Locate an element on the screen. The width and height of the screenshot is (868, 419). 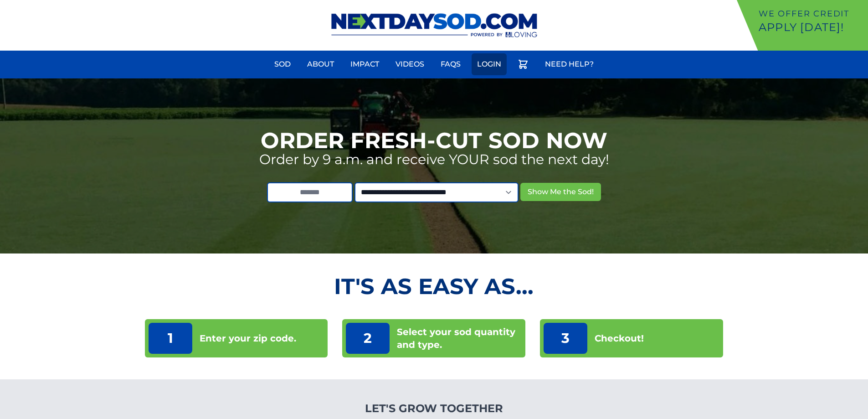
a: Login is located at coordinates (489, 64).